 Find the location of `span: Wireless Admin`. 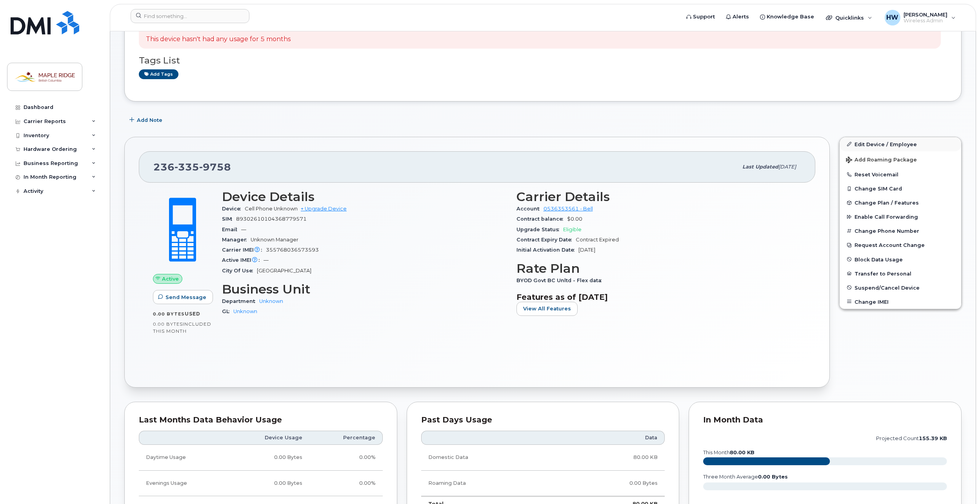

span: Wireless Admin is located at coordinates (925, 21).